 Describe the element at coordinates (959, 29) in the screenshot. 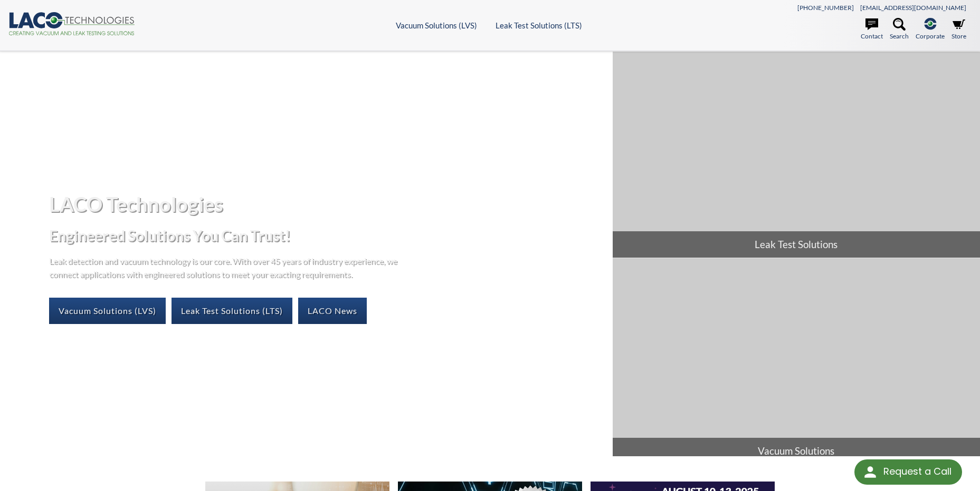

I see `a: Store` at that location.